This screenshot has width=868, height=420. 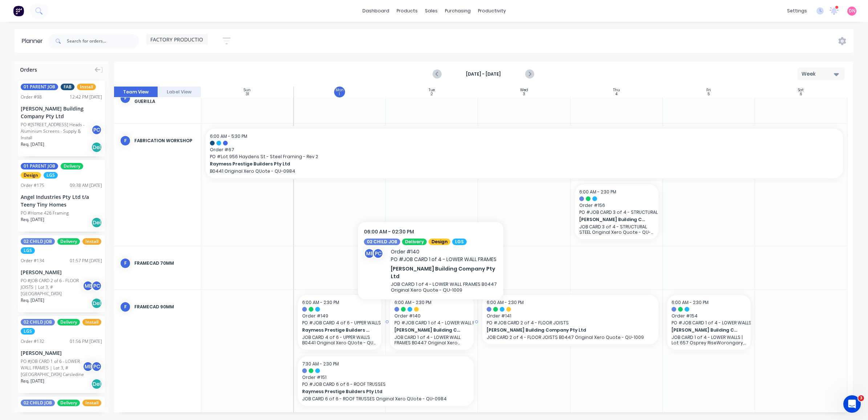 What do you see at coordinates (32, 341) in the screenshot?
I see `div: Order # 132` at bounding box center [32, 341].